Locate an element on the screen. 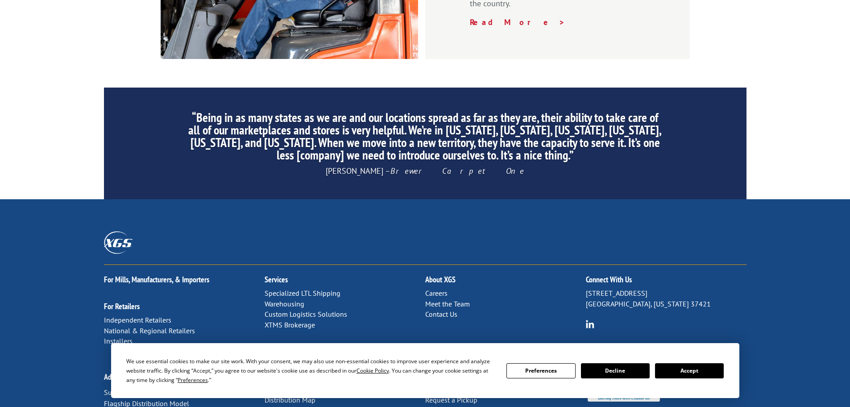 Image resolution: width=850 pixels, height=407 pixels. div: We use essential cookies to make our site work. With your consent, we may also use non-essential ... is located at coordinates (311, 370).